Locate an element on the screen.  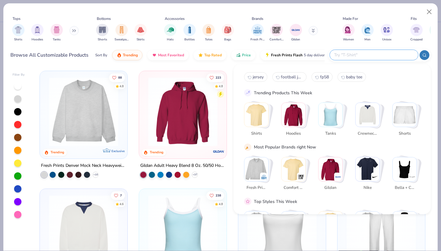
div: filter for Hats is located at coordinates (170, 33).